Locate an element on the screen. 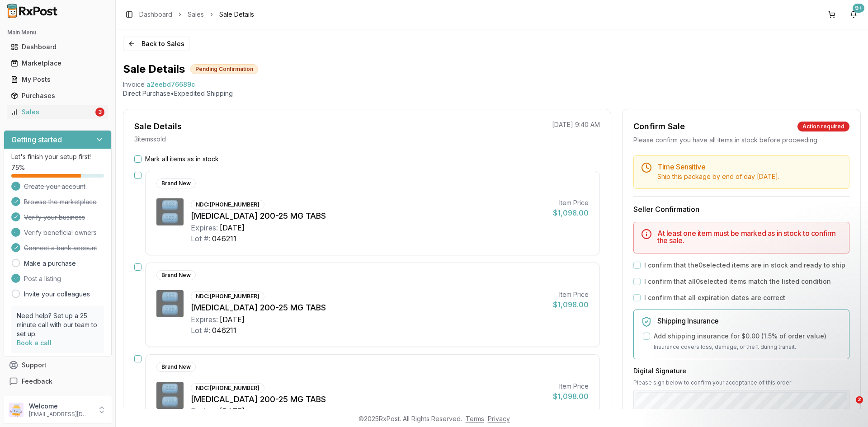 The image size is (868, 427). div: Invoice is located at coordinates (134, 84).